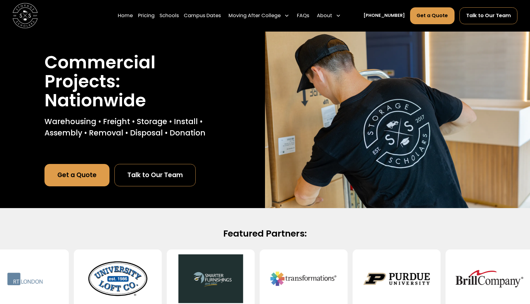 The image size is (530, 304). I want to click on h1: Commercial Projects: Nationwide, so click(132, 82).